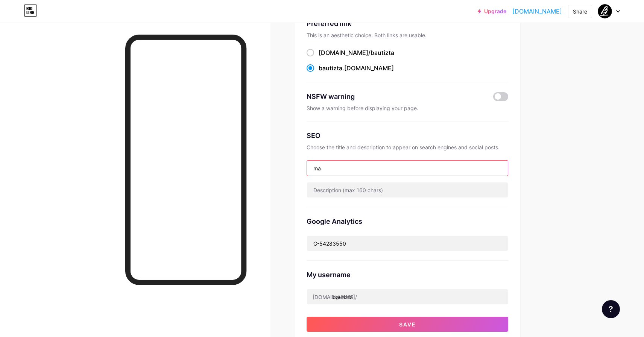 The image size is (644, 337). What do you see at coordinates (492, 11) in the screenshot?
I see `a: Upgrade` at bounding box center [492, 11].